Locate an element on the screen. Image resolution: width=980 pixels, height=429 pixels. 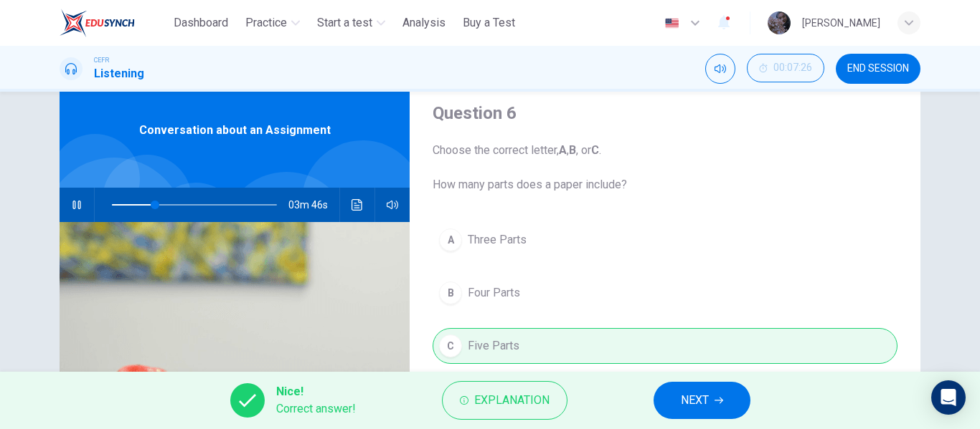
button: Practice is located at coordinates (273, 23).